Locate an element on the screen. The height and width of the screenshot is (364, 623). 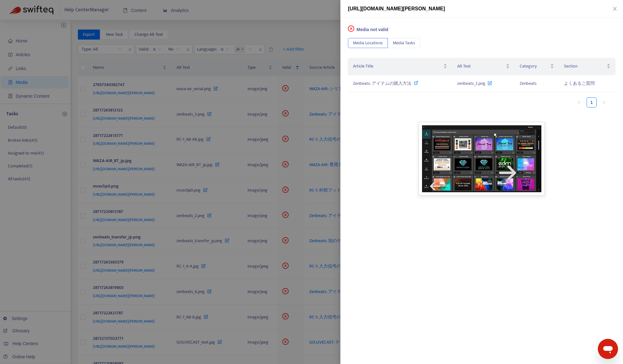
li: 1 is located at coordinates (592, 102).